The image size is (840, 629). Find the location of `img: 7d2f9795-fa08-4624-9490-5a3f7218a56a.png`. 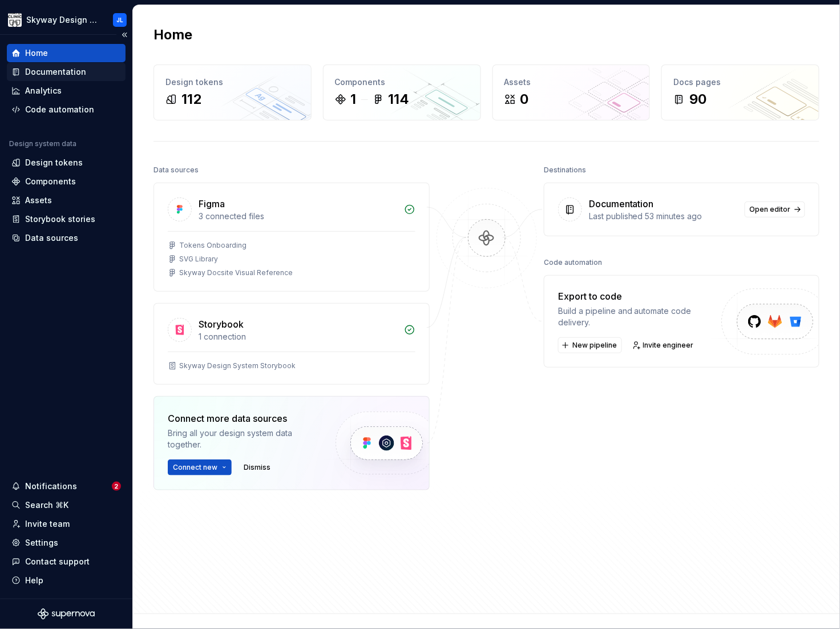

img: 7d2f9795-fa08-4624-9490-5a3f7218a56a.png is located at coordinates (15, 20).